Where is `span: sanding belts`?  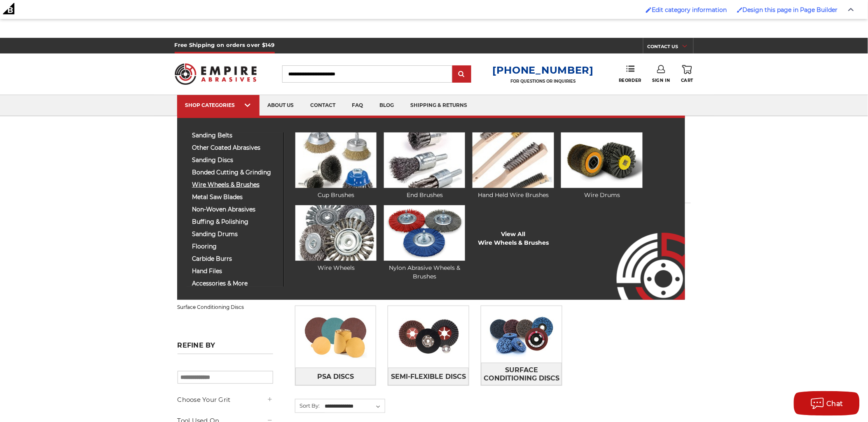
span: sanding belts is located at coordinates (234, 135).